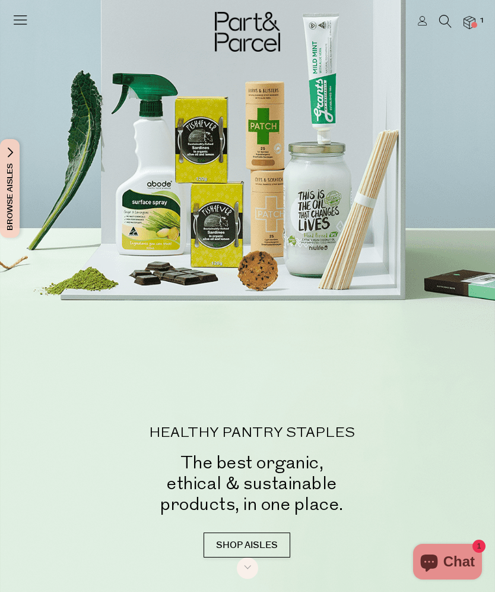  Describe the element at coordinates (248, 31) in the screenshot. I see `img: Part&Parcel` at that location.